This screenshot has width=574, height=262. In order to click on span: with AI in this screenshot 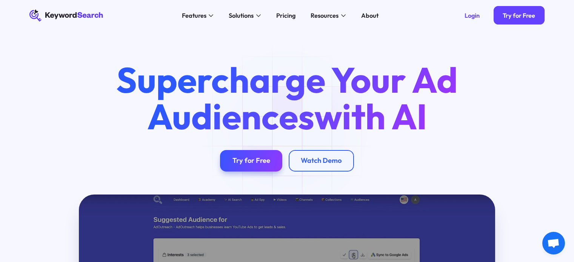, I will do `click(371, 116)`.